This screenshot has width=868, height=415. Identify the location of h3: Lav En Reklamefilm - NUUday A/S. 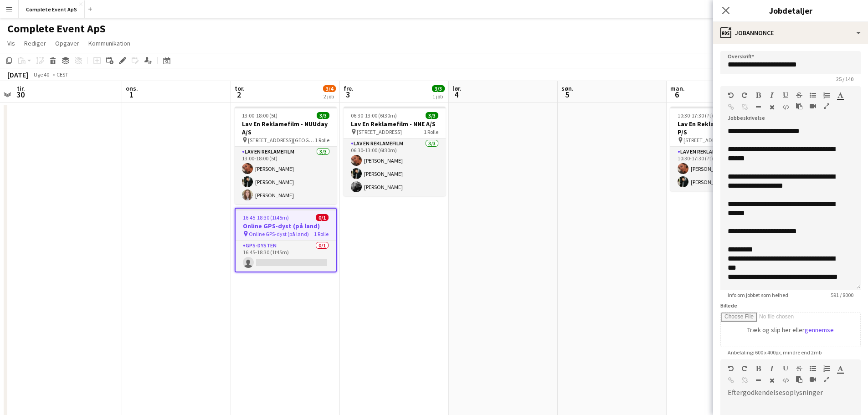
(286, 128).